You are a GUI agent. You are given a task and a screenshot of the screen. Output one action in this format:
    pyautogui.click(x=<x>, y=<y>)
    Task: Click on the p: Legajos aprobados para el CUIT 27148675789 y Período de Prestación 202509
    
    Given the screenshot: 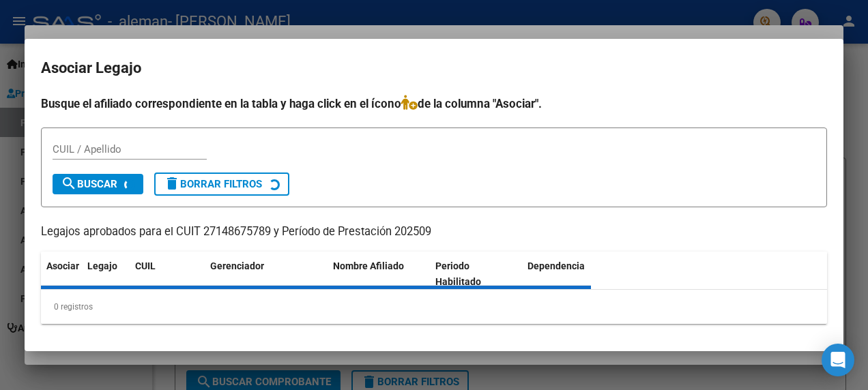 What is the action you would take?
    pyautogui.click(x=434, y=232)
    